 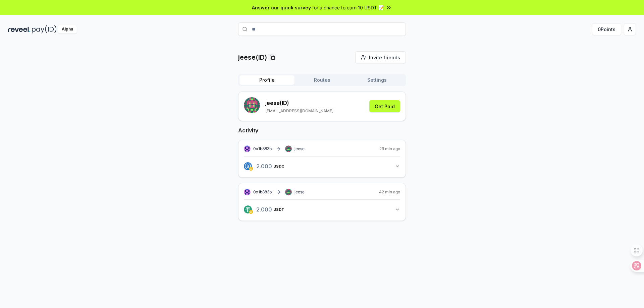 I want to click on span: for a chance to earn 10 USDT 📝, so click(x=348, y=7).